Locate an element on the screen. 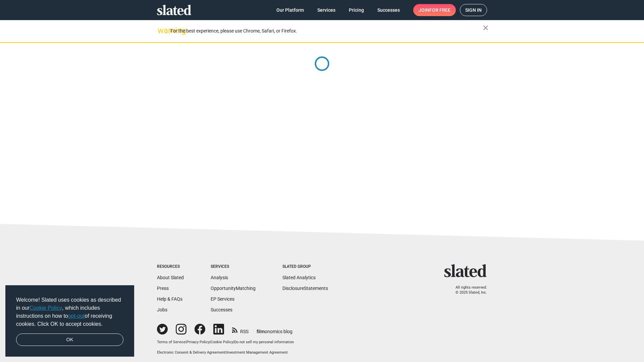 The width and height of the screenshot is (644, 362). a: Privacy Policy is located at coordinates (198, 342).